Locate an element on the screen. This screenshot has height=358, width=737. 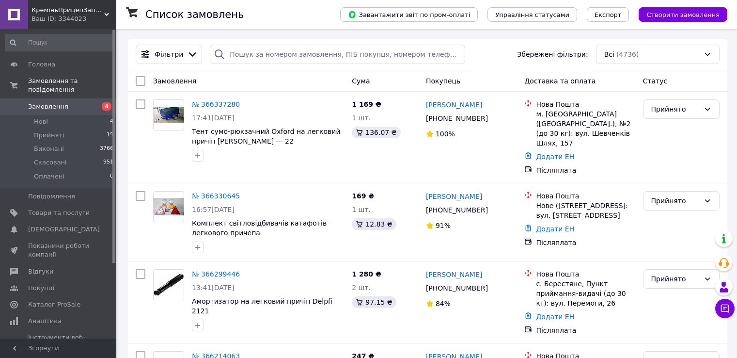
h1: Список замовлень is located at coordinates (194, 15).